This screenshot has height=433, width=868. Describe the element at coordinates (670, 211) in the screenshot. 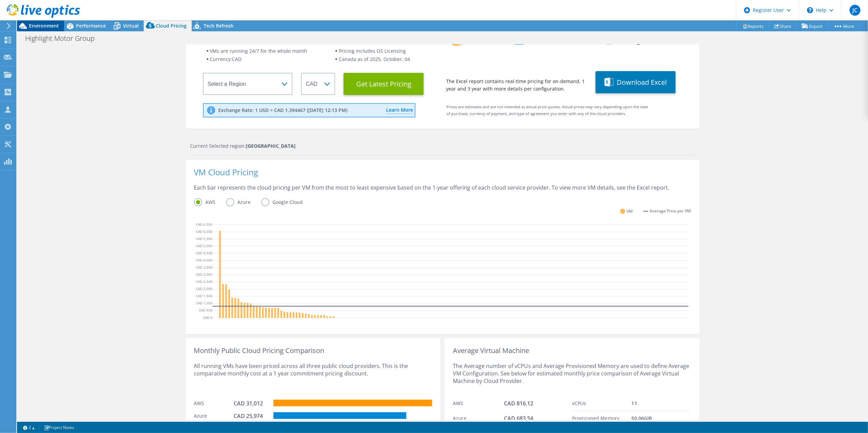

I see `span: Average Price per VM` at that location.